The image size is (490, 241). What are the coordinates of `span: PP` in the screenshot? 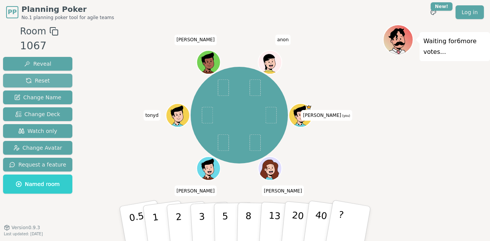 It's located at (12, 12).